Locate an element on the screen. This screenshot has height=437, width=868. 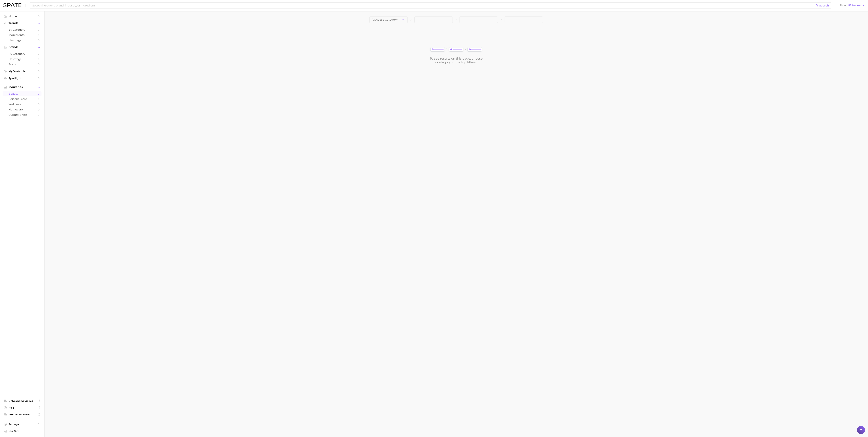
img: SPATE is located at coordinates (12, 5).